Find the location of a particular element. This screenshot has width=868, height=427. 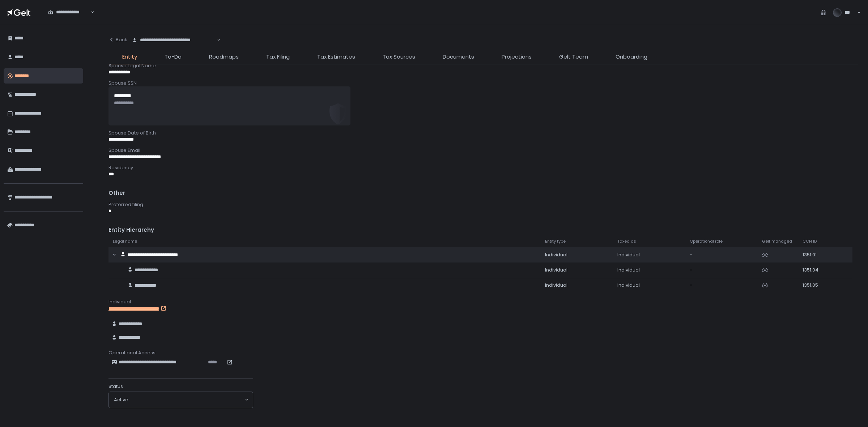

span: Onboarding is located at coordinates (631, 57).